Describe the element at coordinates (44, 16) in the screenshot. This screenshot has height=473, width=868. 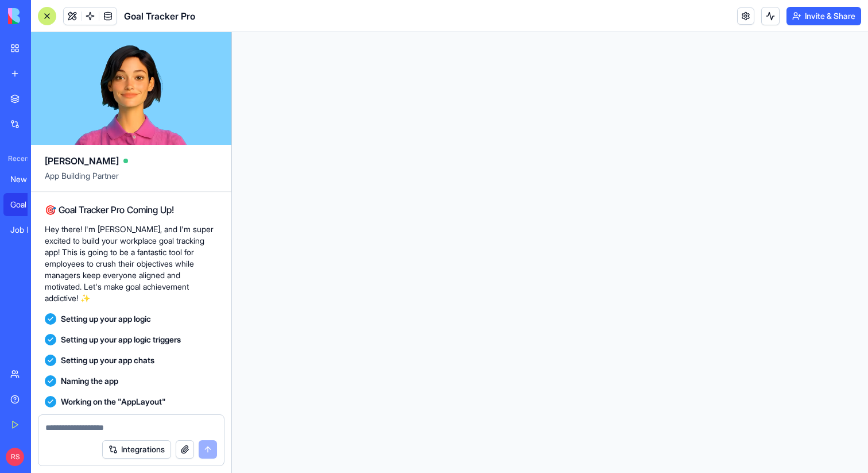
I see `img: logo` at that location.